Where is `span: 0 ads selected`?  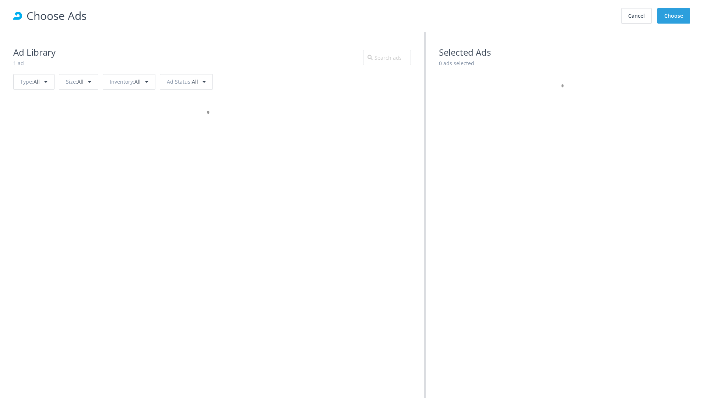
span: 0 ads selected is located at coordinates (457, 63).